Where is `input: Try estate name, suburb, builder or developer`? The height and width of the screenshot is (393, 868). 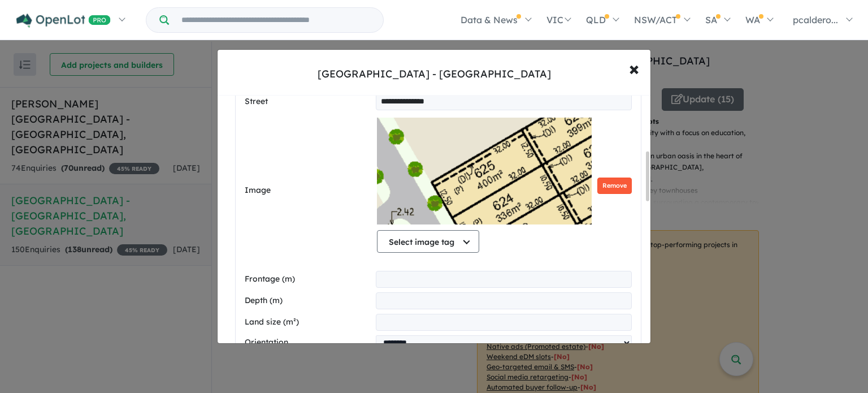 input: Try estate name, suburb, builder or developer is located at coordinates (276, 20).